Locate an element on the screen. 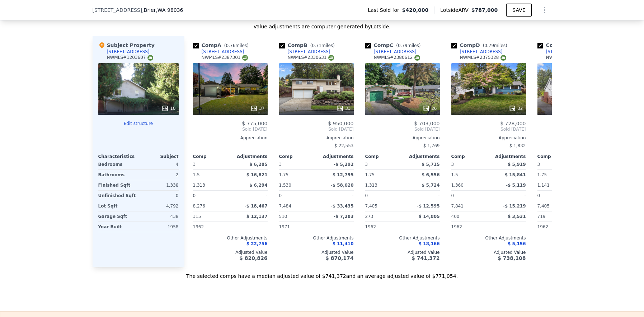 Image resolution: width=644 pixels, height=317 pixels. div: 26 is located at coordinates (429, 108).